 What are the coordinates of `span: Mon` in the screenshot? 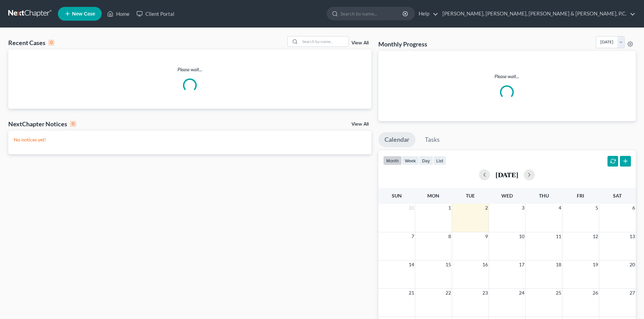 It's located at (433, 196).